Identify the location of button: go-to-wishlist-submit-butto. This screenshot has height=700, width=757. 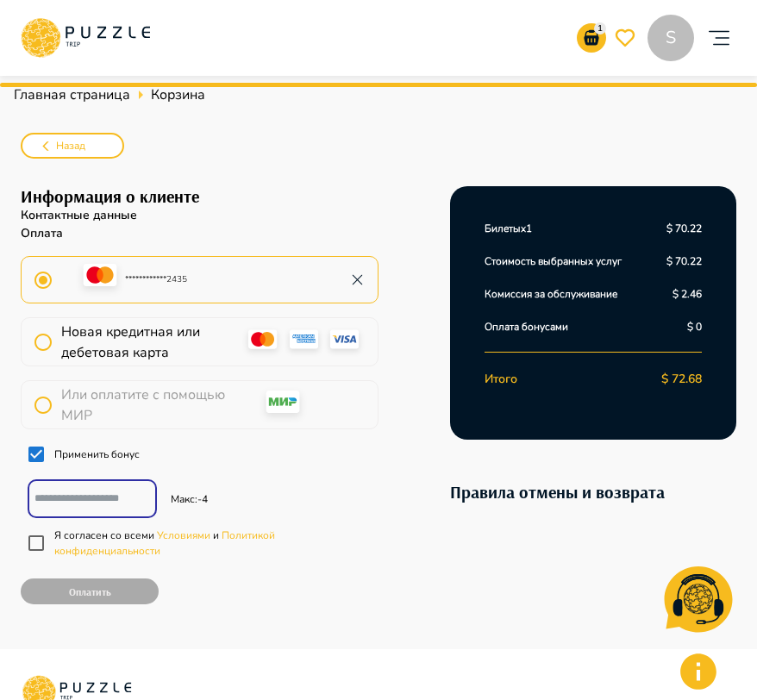
(625, 38).